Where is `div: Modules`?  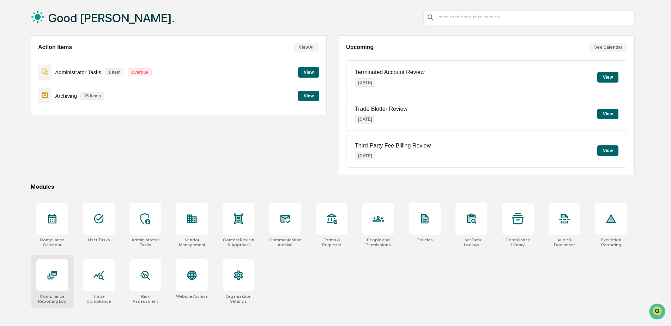 div: Modules is located at coordinates (333, 187).